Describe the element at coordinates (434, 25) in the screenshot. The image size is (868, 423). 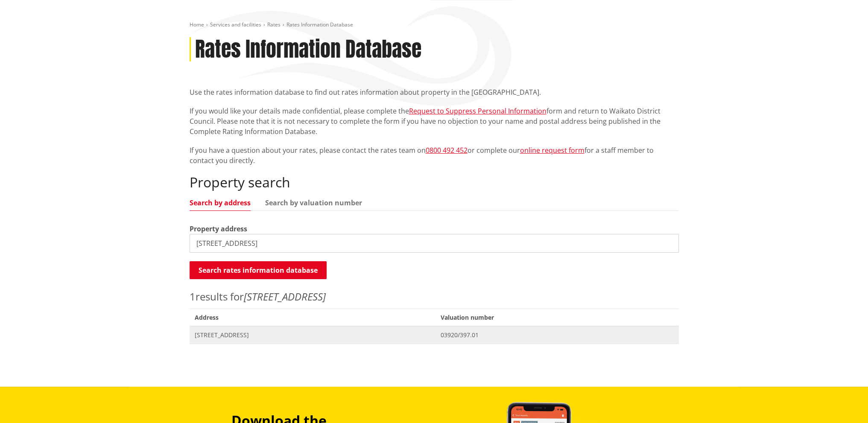
I see `nav: breadcrumb` at that location.